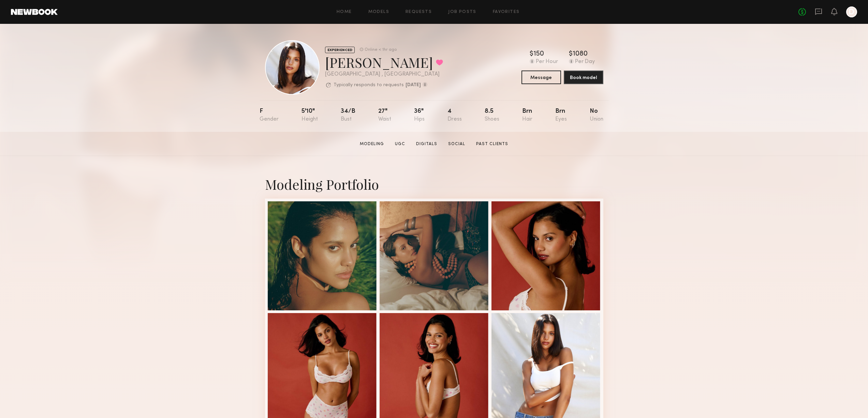  What do you see at coordinates (583, 78) in the screenshot?
I see `button: Book model` at bounding box center [583, 78].